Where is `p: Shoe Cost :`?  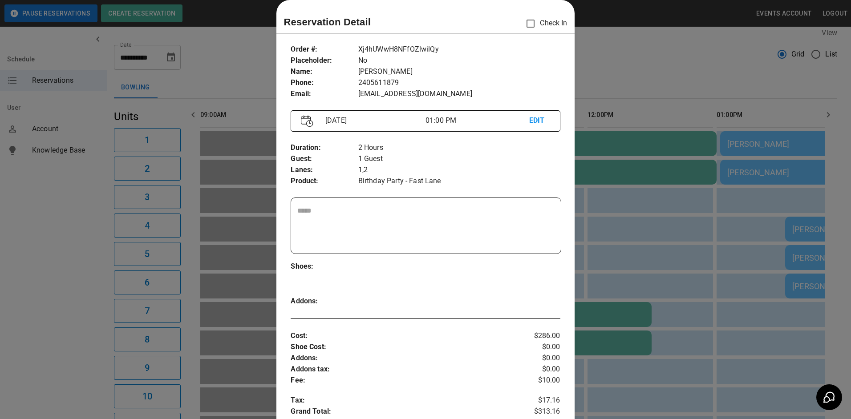
p: Shoe Cost : is located at coordinates (403, 347).